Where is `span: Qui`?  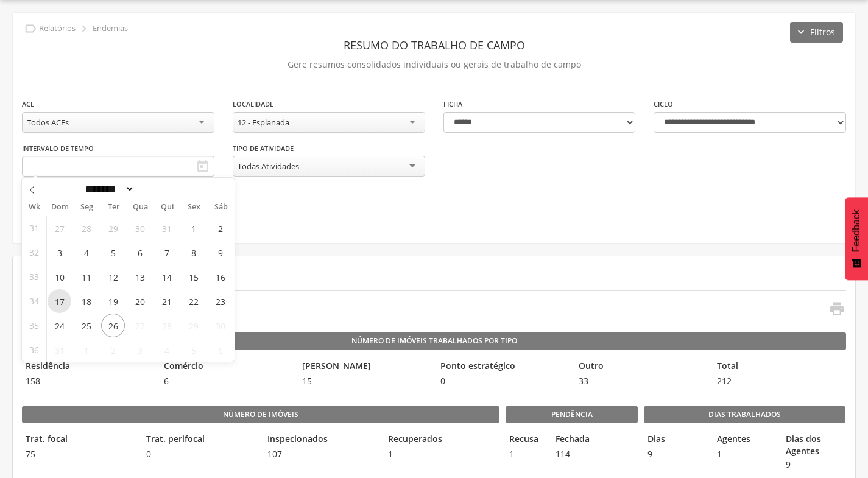
span: Qui is located at coordinates (167, 207).